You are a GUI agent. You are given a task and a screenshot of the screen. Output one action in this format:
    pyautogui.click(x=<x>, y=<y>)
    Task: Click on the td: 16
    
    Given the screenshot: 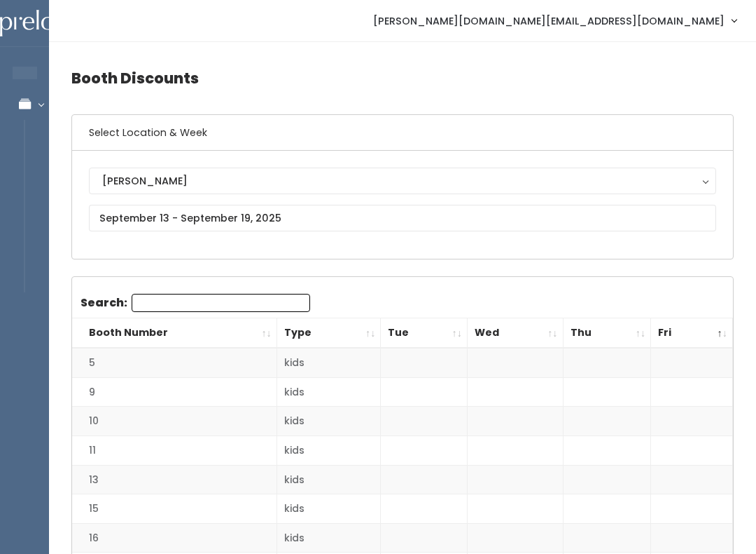 What is the action you would take?
    pyautogui.click(x=175, y=538)
    